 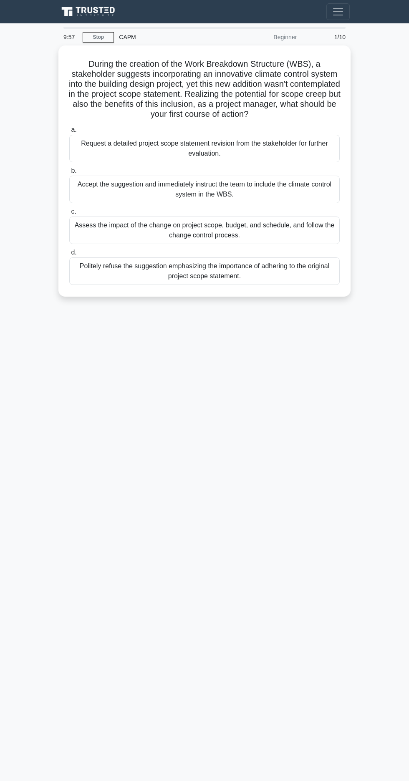 I want to click on div: Beginner, so click(x=265, y=37).